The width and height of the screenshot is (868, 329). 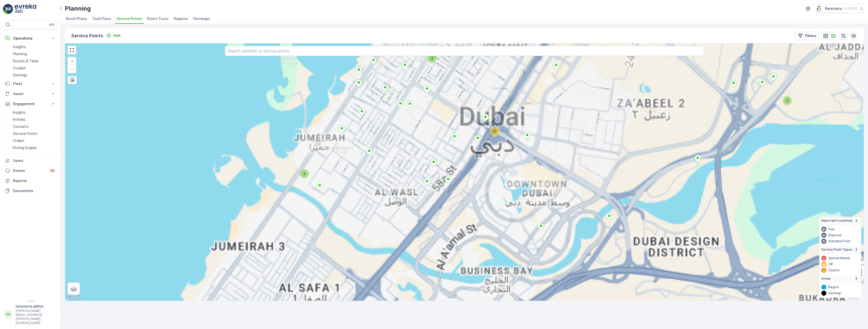 What do you see at coordinates (72, 69) in the screenshot?
I see `a: Zoom Out` at bounding box center [72, 69].